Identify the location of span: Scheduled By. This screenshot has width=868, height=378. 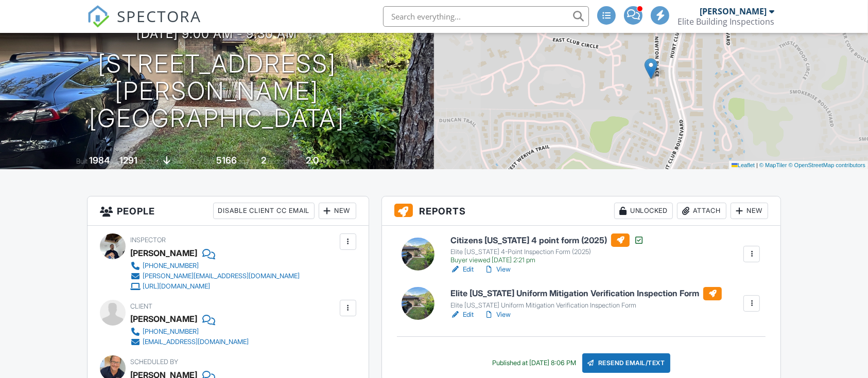
(154, 361).